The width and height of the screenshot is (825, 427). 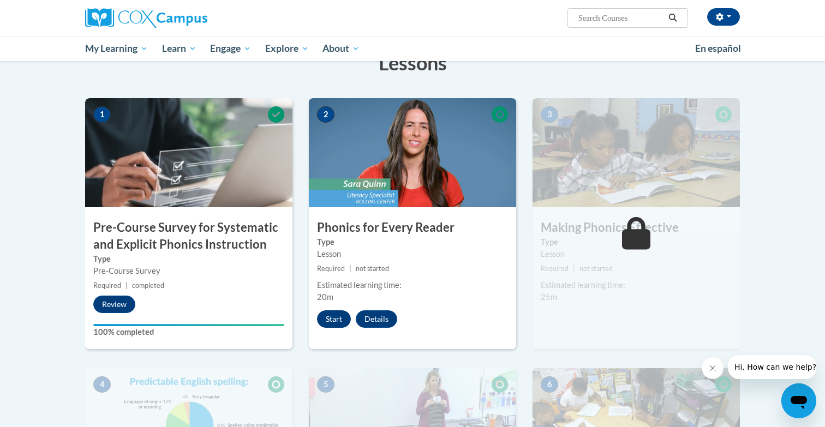 I want to click on span: 20m, so click(x=325, y=297).